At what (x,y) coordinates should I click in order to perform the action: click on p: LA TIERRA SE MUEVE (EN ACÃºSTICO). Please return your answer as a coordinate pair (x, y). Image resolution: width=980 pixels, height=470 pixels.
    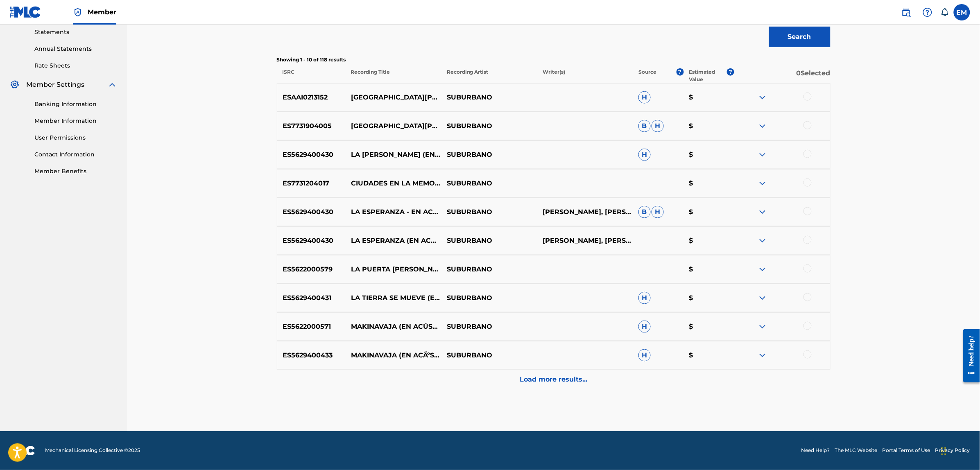
    Looking at the image, I should click on (393, 298).